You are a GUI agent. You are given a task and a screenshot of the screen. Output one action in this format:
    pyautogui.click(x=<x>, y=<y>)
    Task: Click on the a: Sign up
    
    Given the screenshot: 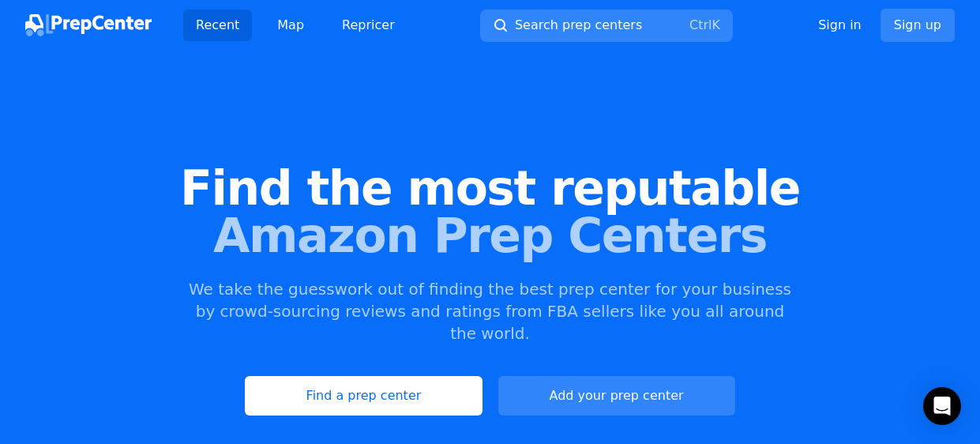 What is the action you would take?
    pyautogui.click(x=918, y=25)
    